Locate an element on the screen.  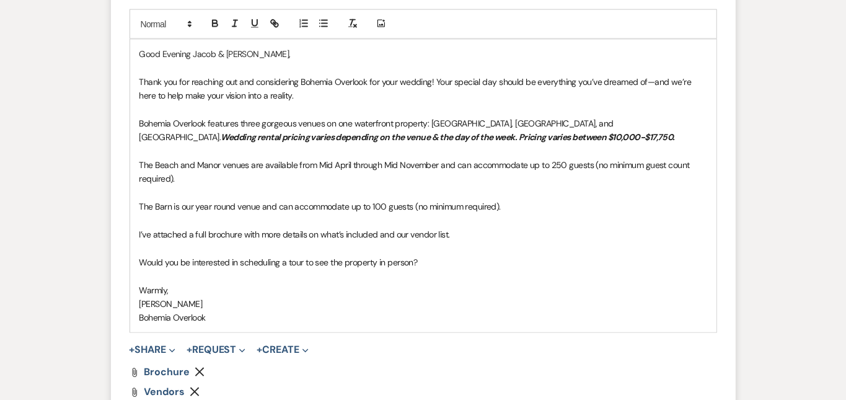
em: Wedding rental pricing varies depending on the venue & the day of the week. Pricing varies betwee... is located at coordinates (447, 137).